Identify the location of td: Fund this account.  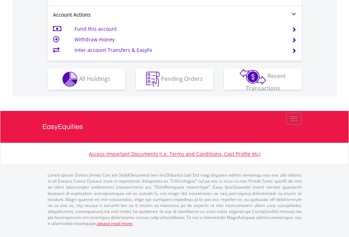
(178, 29).